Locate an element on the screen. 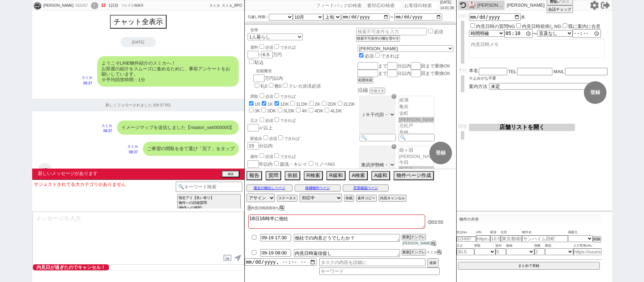 The width and height of the screenshot is (644, 282). option: 北千住 is located at coordinates (416, 169).